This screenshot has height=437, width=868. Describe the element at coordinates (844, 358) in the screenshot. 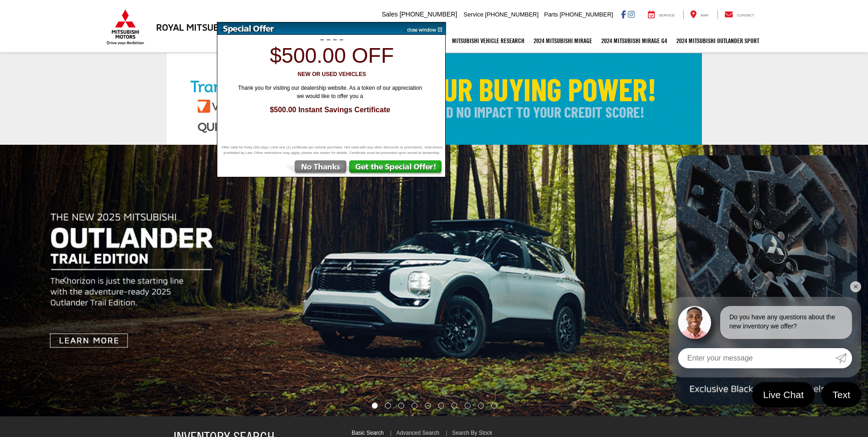

I see `a: Submit` at that location.